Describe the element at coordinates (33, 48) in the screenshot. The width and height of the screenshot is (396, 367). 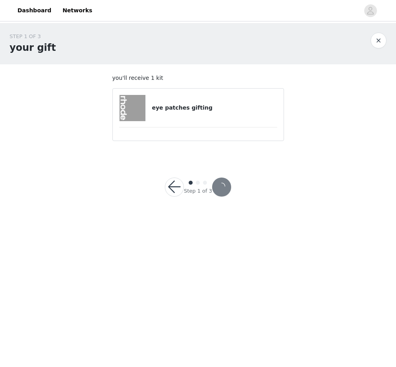
I see `h1: your gift` at that location.